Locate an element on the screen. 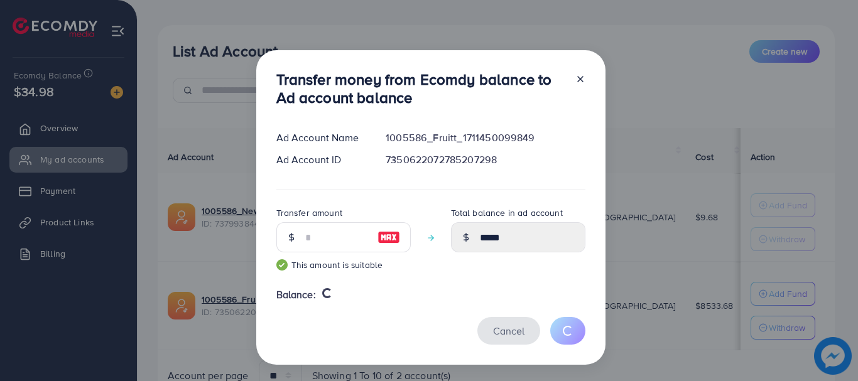  span: Balance: is located at coordinates (296, 295).